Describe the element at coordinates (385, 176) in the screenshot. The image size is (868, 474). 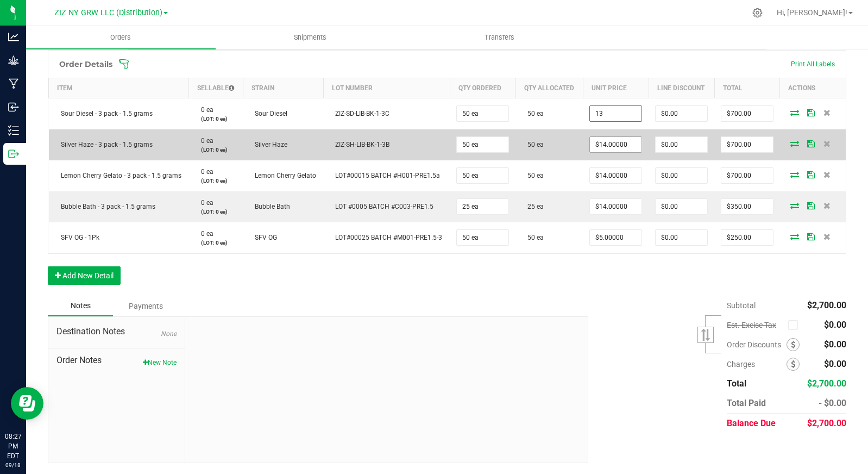
I see `span: LOT#00015 BATCH #H001-PRE1.5a` at that location.